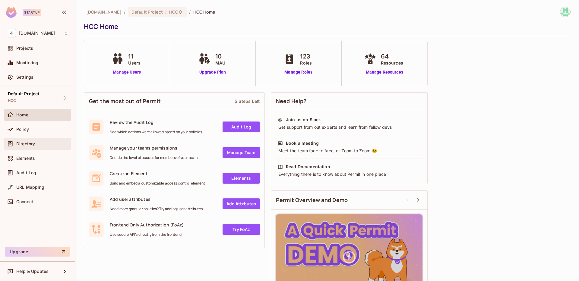  I want to click on div: Get support from out experts and learn from fellow devs, so click(349, 127).